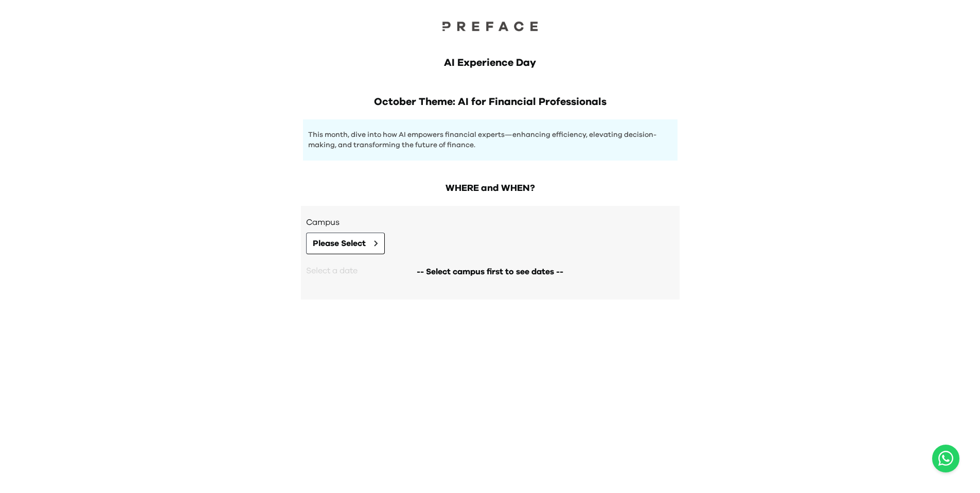 The height and width of the screenshot is (493, 980). Describe the element at coordinates (490, 63) in the screenshot. I see `h1: AI Experience Day` at that location.